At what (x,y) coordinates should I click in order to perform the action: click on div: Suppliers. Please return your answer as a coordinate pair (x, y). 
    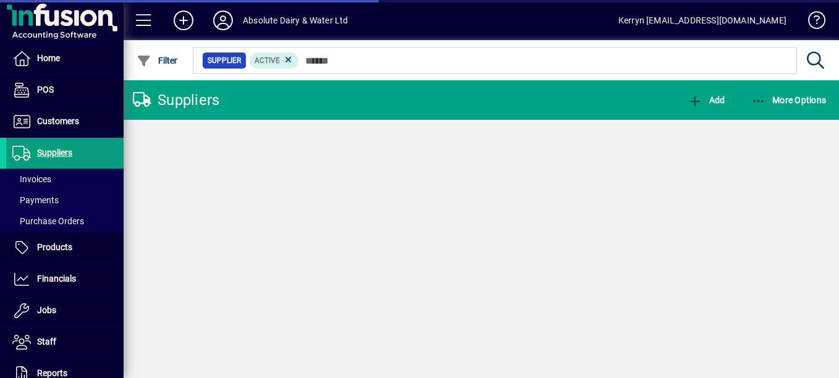
    Looking at the image, I should click on (176, 100).